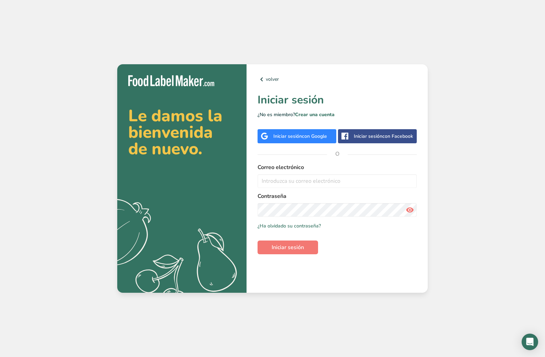 The width and height of the screenshot is (545, 357). Describe the element at coordinates (314, 136) in the screenshot. I see `span: con Google` at that location.